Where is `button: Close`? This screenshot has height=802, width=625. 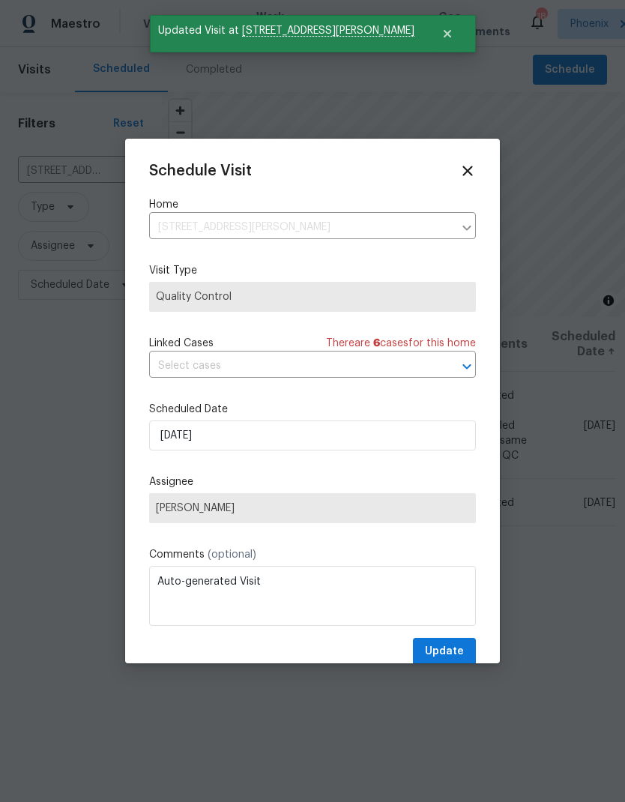 button: Close is located at coordinates (448, 34).